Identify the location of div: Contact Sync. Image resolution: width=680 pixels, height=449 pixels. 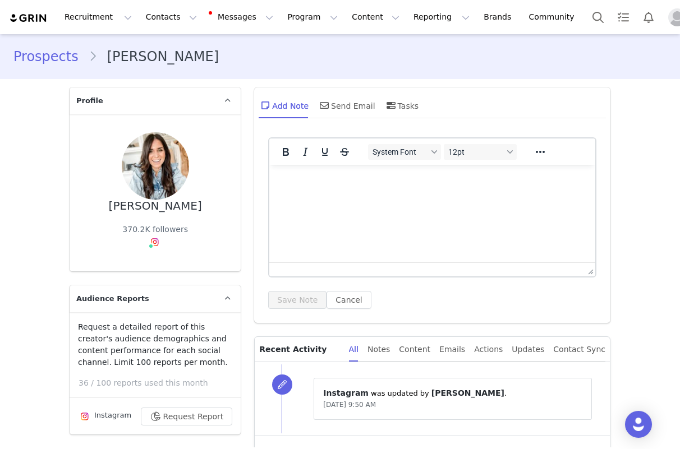
(579, 349).